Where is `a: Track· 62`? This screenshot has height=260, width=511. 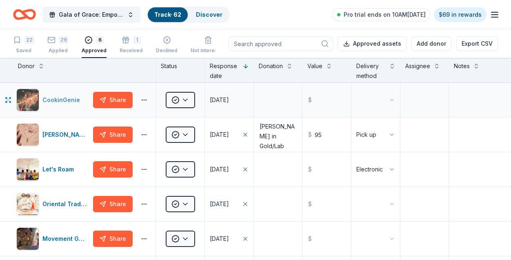 a: Track· 62 is located at coordinates (168, 14).